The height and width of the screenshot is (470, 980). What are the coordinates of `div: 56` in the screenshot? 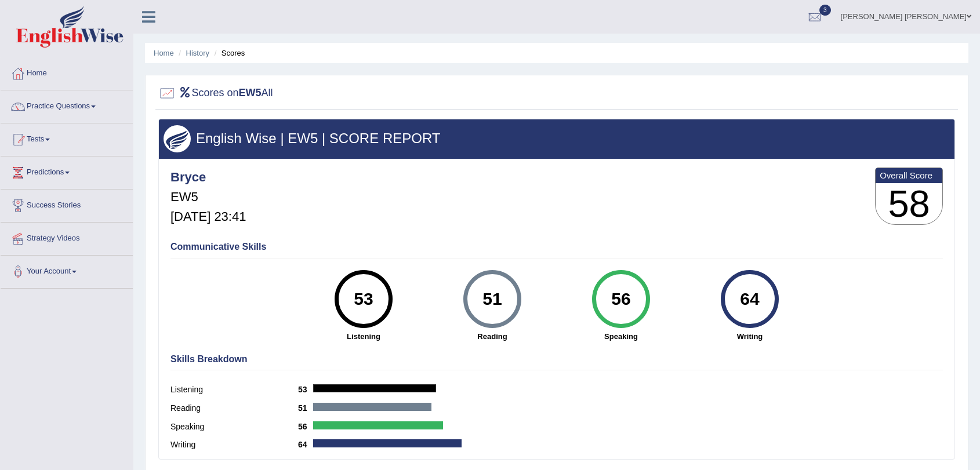 It's located at (620, 299).